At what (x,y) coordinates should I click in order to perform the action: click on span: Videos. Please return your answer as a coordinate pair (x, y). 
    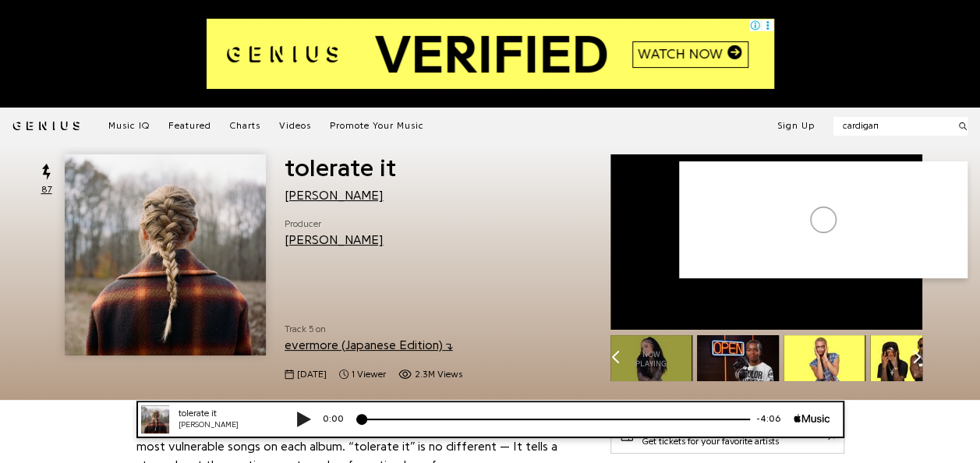
    Looking at the image, I should click on (295, 125).